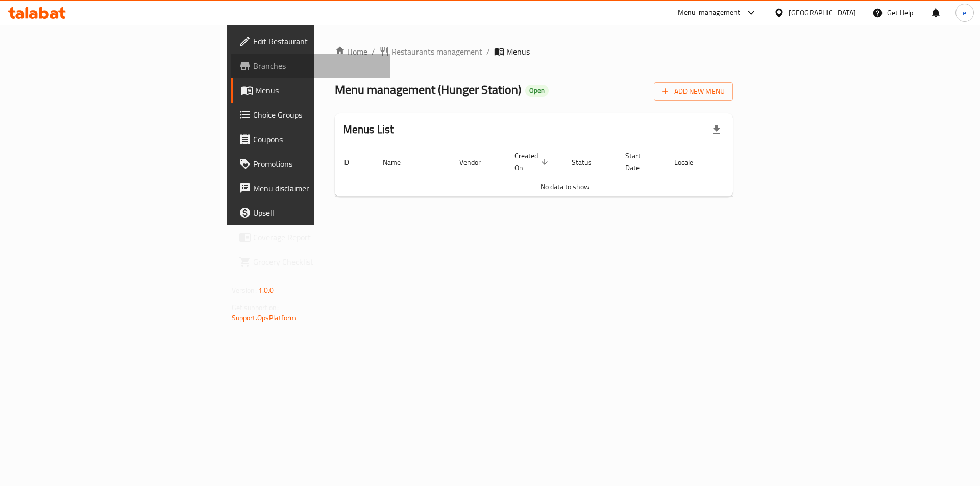 The height and width of the screenshot is (486, 980). I want to click on span: Add New Menu, so click(693, 91).